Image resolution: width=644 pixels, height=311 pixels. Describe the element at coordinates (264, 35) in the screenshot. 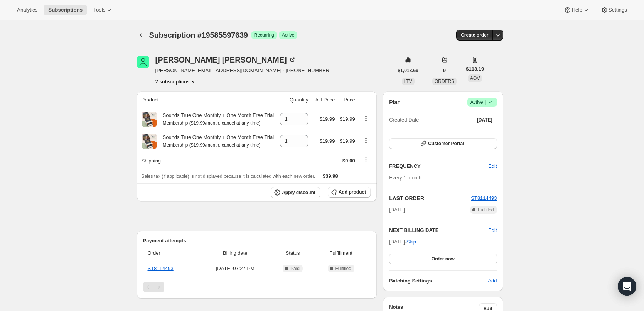

I see `span: Recurring` at that location.